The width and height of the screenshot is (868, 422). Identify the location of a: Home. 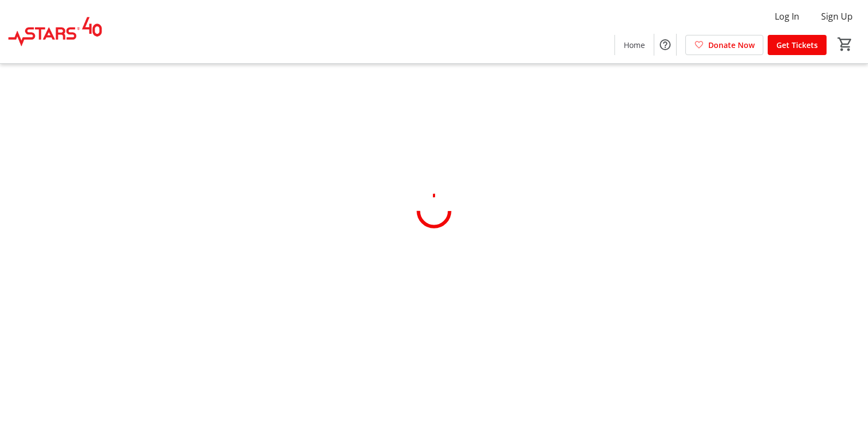
(634, 45).